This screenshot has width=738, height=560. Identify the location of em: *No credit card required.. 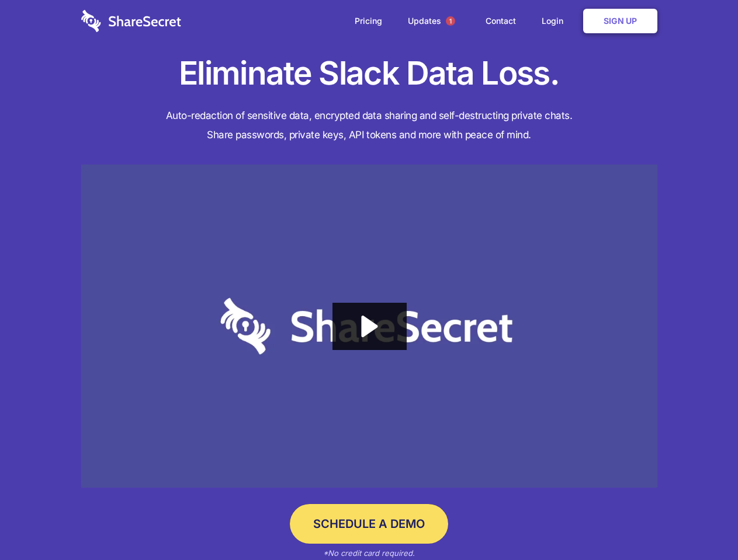
(368, 554).